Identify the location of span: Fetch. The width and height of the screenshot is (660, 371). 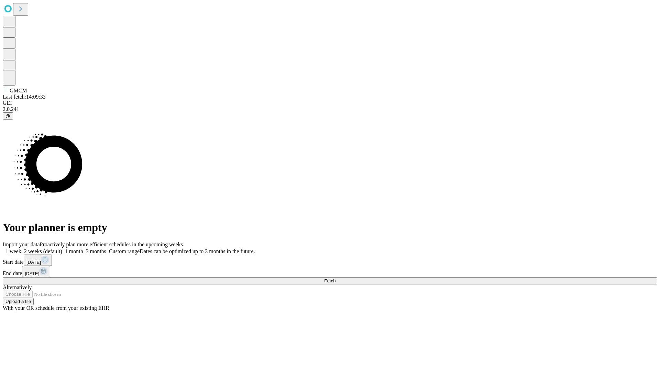
(329, 281).